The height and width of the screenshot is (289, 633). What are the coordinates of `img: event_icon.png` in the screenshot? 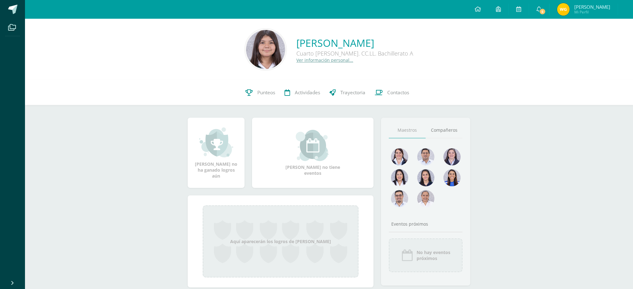 It's located at (407, 255).